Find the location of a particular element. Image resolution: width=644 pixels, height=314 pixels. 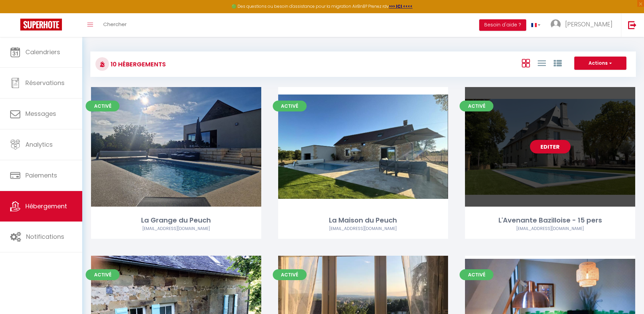

span: Messages is located at coordinates (41, 113).